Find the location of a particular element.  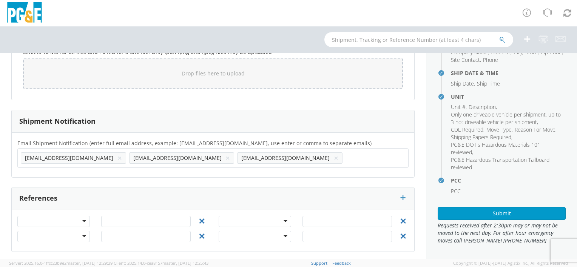

h3: Shipment Notification is located at coordinates (57, 122).